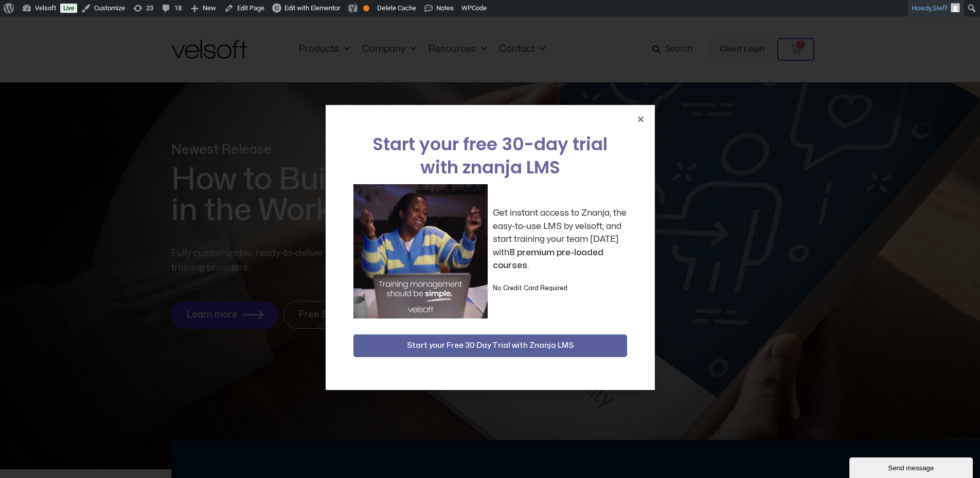 The image size is (980, 478). Describe the element at coordinates (490, 346) in the screenshot. I see `button: Start your Free 30 Day Trial with Znanja LMS` at that location.